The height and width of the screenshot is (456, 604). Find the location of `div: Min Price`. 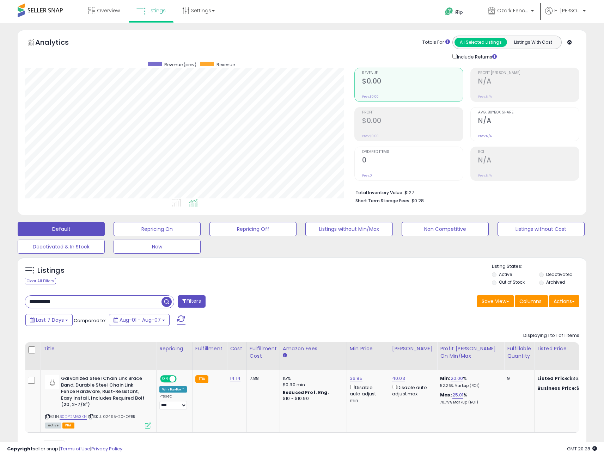

div: Min Price is located at coordinates (368, 349).